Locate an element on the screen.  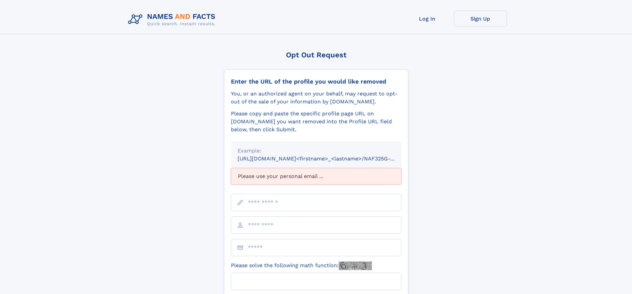
a: Log In is located at coordinates (428, 19).